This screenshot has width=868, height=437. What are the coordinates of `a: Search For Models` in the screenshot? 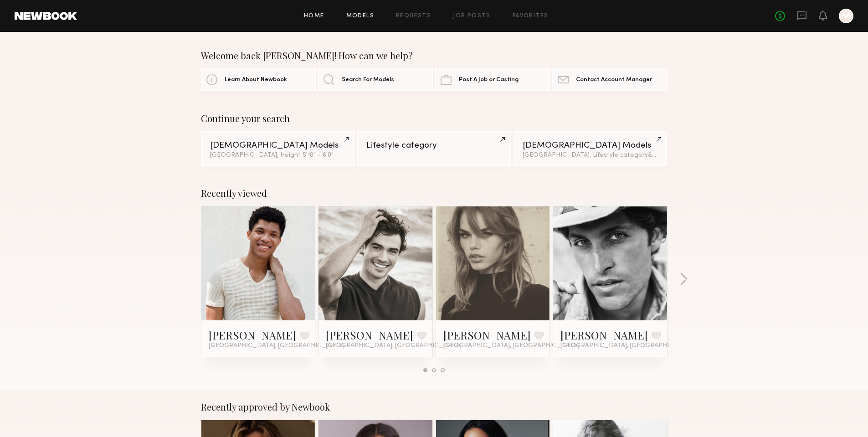 It's located at (376, 80).